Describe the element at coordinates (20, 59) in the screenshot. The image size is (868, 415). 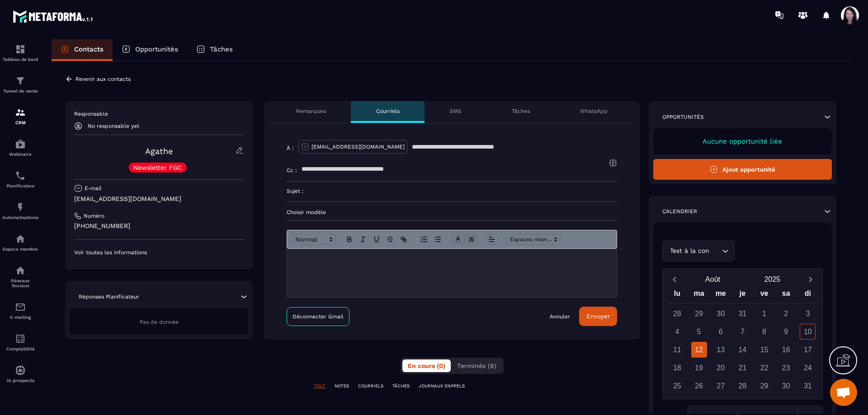
I see `p: Tableau de bord` at that location.